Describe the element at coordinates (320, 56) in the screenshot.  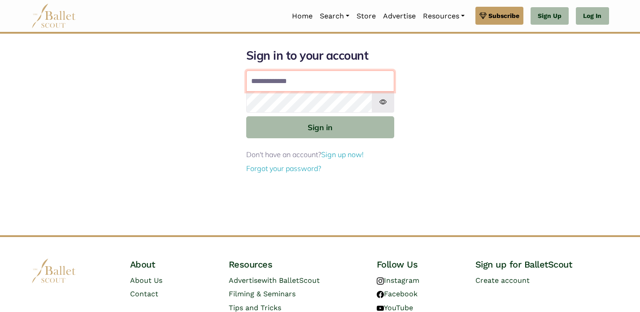
I see `h1: Sign in to your account` at that location.